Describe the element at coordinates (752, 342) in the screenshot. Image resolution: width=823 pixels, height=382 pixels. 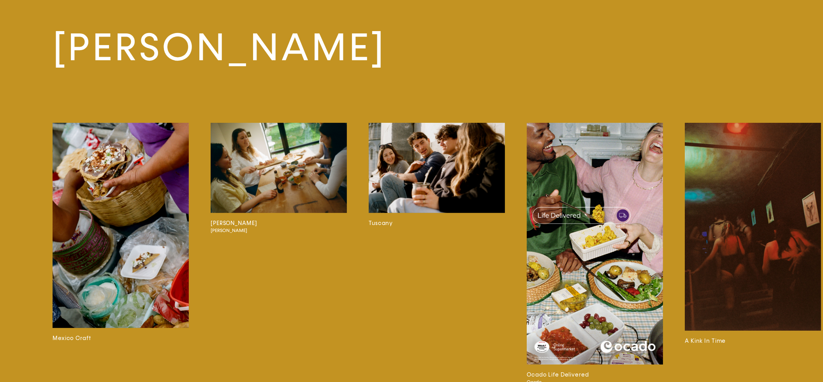
I see `h3: A Kink In Time` at that location.